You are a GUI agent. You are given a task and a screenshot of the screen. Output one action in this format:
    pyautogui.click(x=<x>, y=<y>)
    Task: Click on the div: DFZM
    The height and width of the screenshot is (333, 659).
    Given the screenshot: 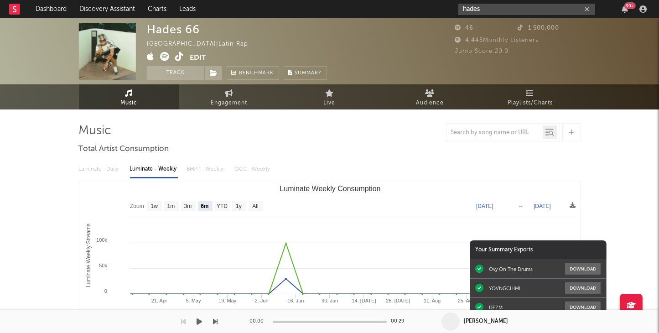 What is the action you would take?
    pyautogui.click(x=496, y=307)
    